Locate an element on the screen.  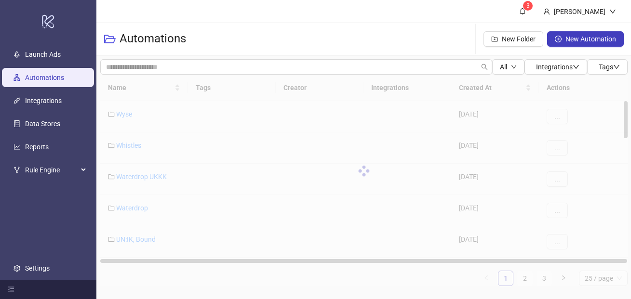
sup: 3 is located at coordinates (528, 6).